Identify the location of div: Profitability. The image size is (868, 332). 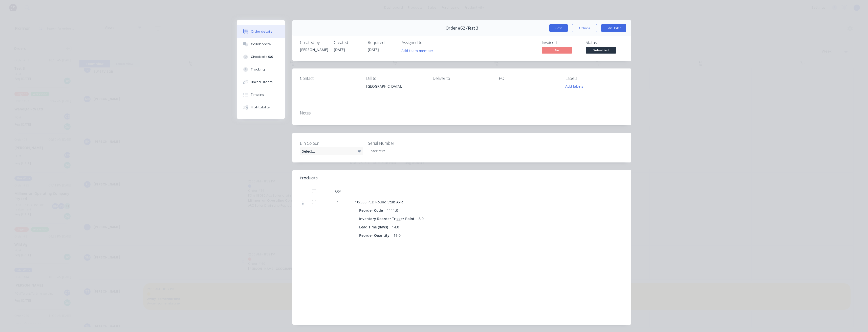
(260, 107).